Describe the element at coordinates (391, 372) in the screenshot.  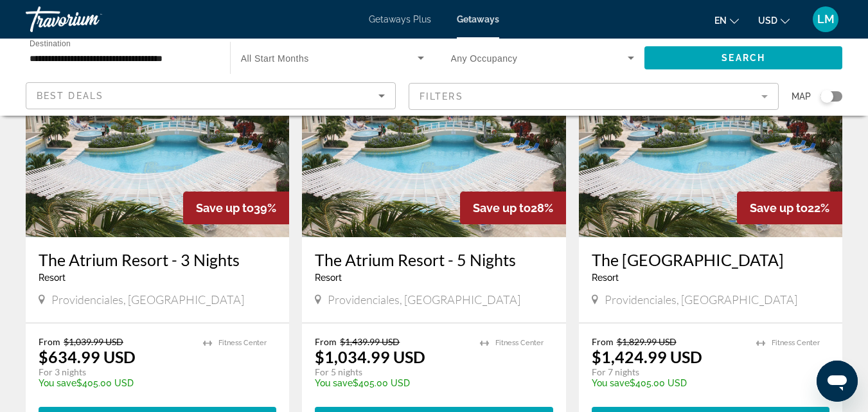
I see `p: For 5 nights` at that location.